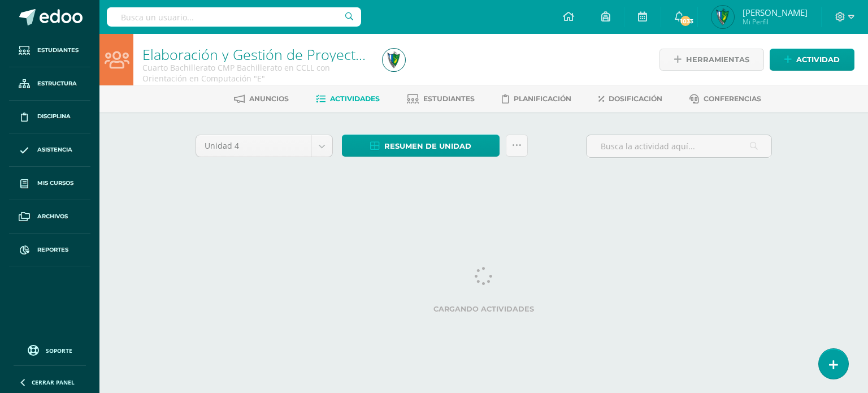 The image size is (868, 393). What do you see at coordinates (57, 84) in the screenshot?
I see `span: Estructura` at bounding box center [57, 84].